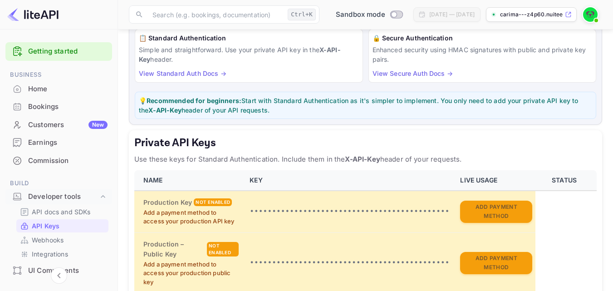 The width and height of the screenshot is (613, 291). I want to click on p: API Keys, so click(45, 226).